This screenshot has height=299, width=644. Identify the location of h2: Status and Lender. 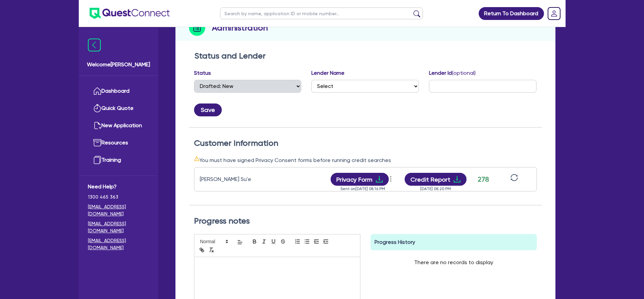
(365, 56).